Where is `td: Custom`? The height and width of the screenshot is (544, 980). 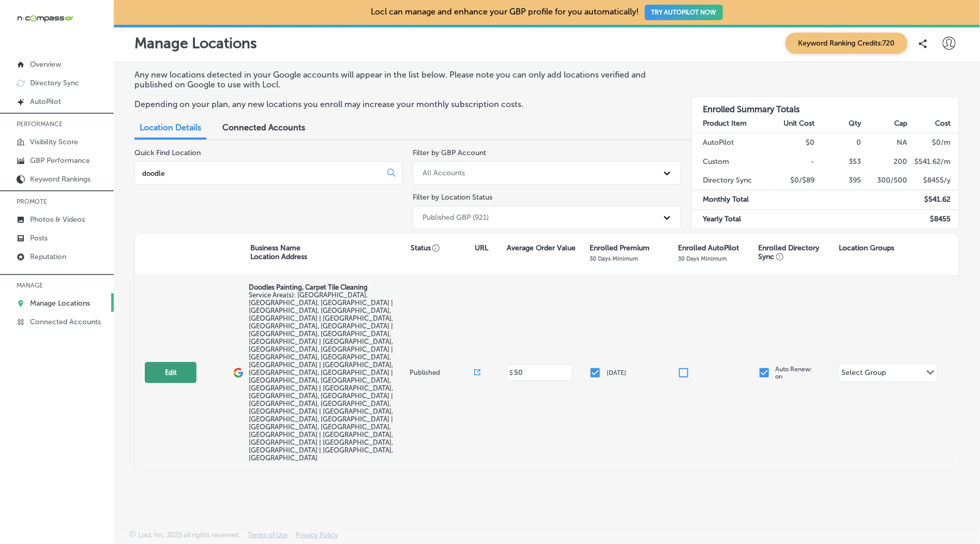 td: Custom is located at coordinates (730, 161).